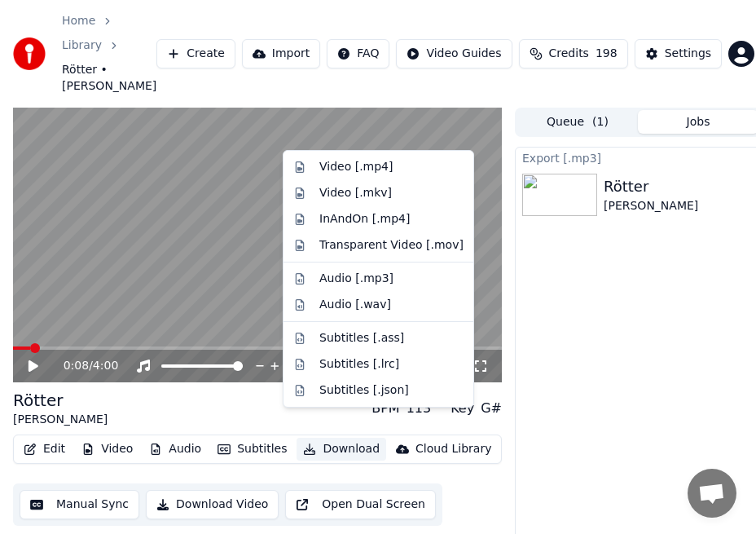  I want to click on button: Subtitles, so click(252, 449).